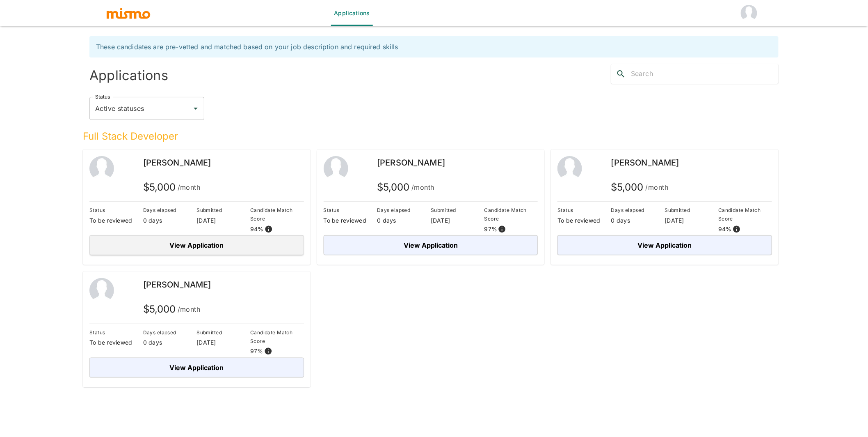 The height and width of the screenshot is (437, 868). What do you see at coordinates (705, 74) in the screenshot?
I see `input: Search` at bounding box center [705, 74].